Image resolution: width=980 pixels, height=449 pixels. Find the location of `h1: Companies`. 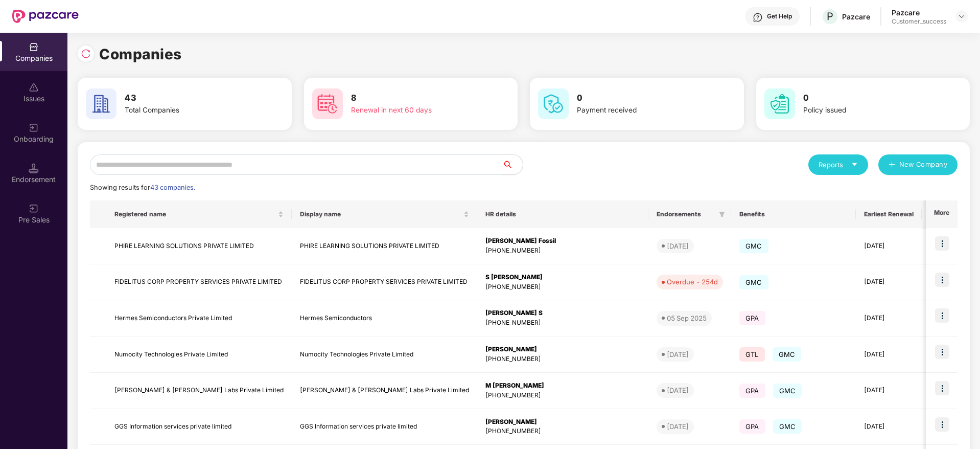

h1: Companies is located at coordinates (140, 54).